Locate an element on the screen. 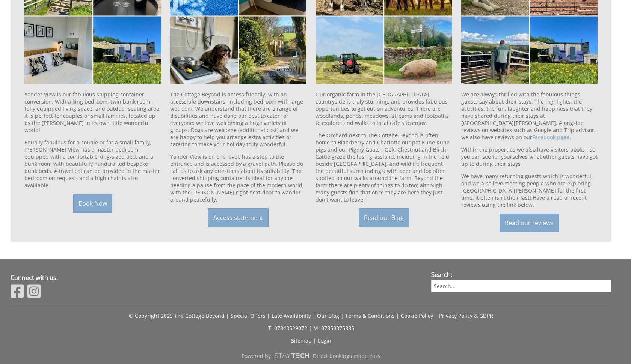 This screenshot has width=631, height=364. a: Login is located at coordinates (324, 340).